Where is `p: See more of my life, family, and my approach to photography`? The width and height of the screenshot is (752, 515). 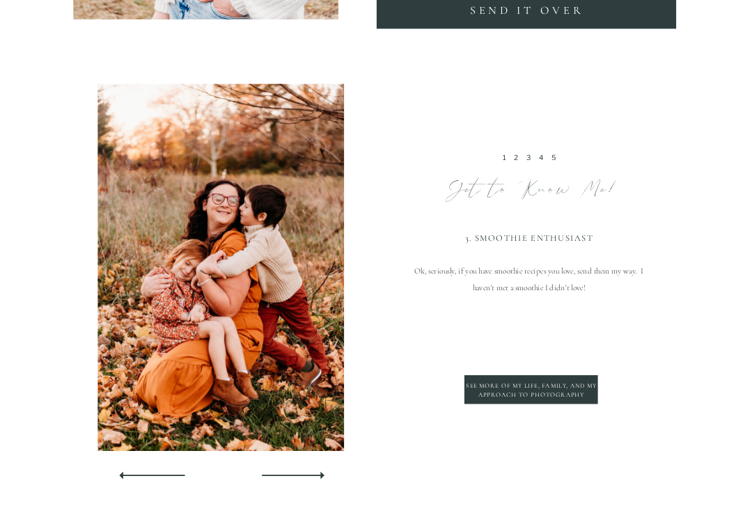
p: See more of my life, family, and my approach to photography is located at coordinates (531, 390).